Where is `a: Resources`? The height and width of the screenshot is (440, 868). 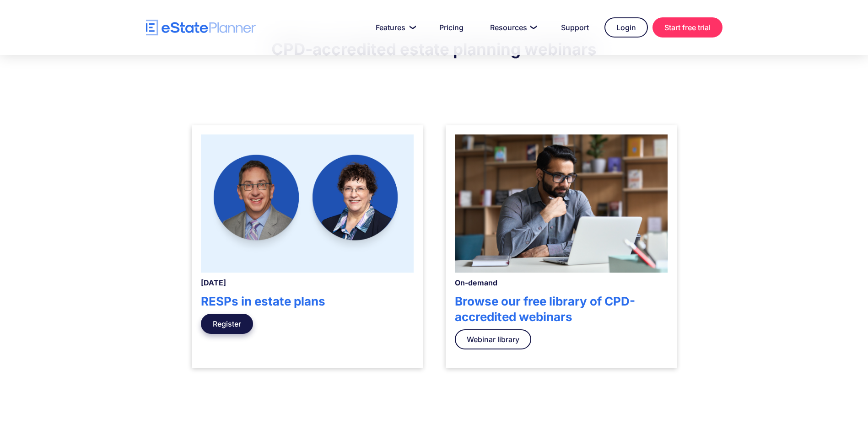
a: Resources is located at coordinates (512, 27).